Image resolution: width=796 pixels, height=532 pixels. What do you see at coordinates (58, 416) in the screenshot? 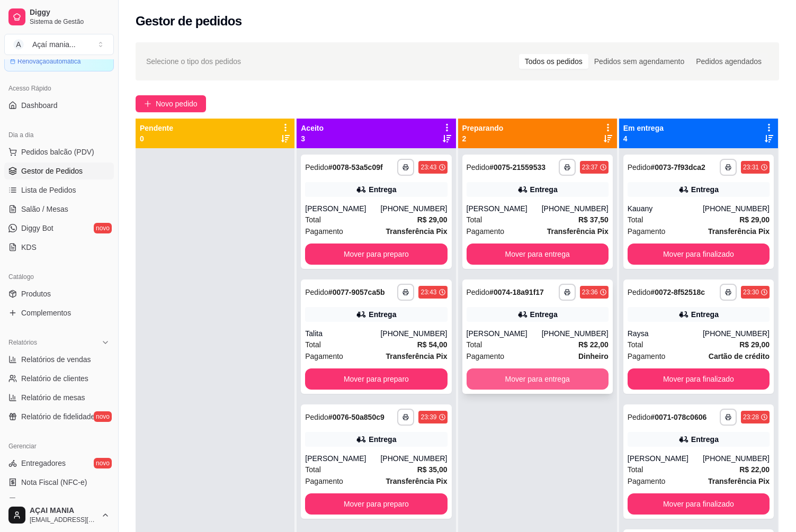
I see `span: Relatório de fidelidade` at bounding box center [58, 416].